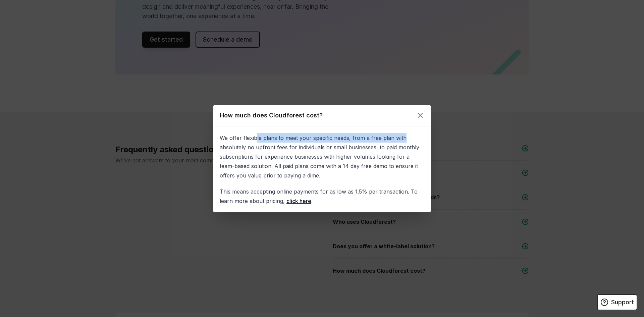  What do you see at coordinates (322, 197) in the screenshot?
I see `p: This means accepting online payments for as low as 1.5% per transaction. To learn more about pric...` at bounding box center [322, 197].